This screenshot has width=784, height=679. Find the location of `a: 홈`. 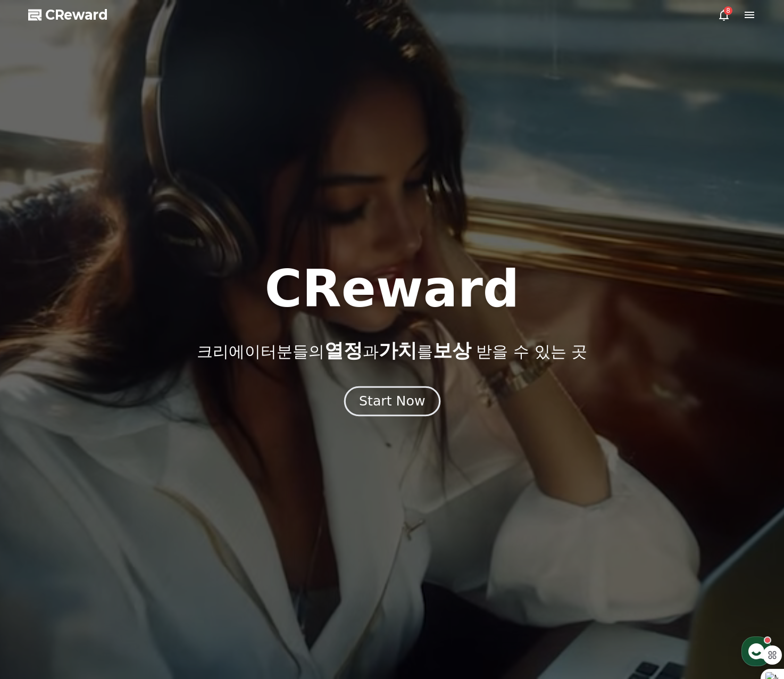

a: 홈 is located at coordinates (37, 350).